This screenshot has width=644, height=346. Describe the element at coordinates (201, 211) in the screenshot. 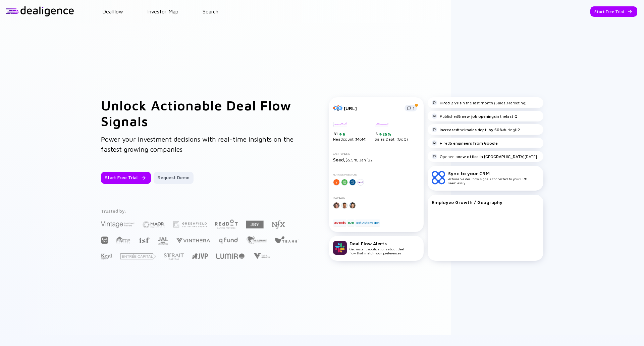

I see `div: Trusted by:` at that location.